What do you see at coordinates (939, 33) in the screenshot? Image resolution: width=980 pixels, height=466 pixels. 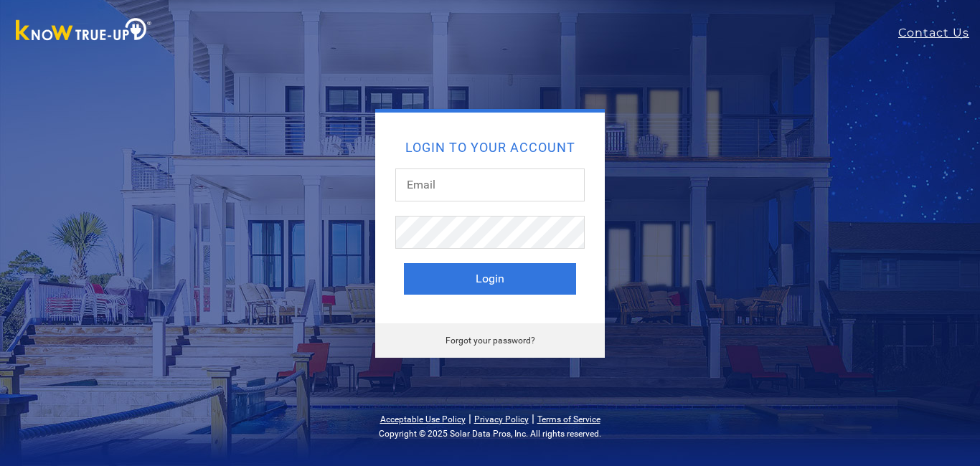 I see `a: Contact Us` at bounding box center [939, 33].